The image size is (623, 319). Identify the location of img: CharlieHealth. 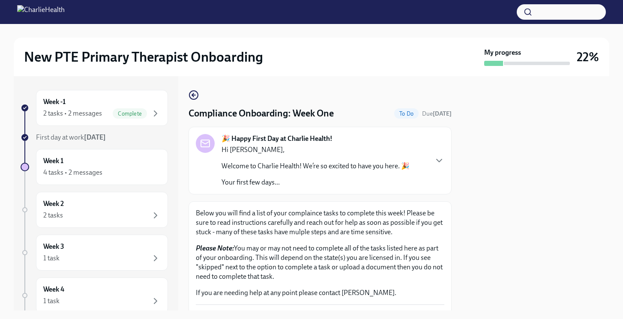
(41, 12).